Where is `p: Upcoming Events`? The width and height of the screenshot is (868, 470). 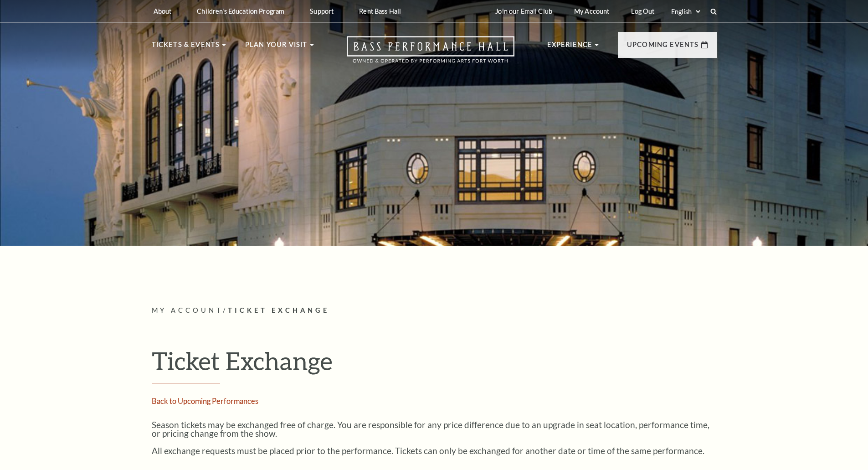
p: Upcoming Events is located at coordinates (663, 47).